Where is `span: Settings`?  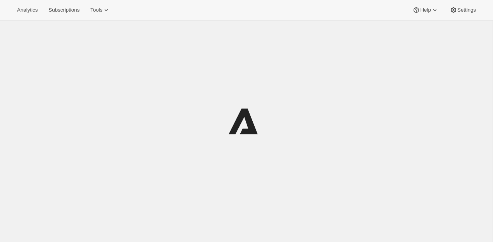 span: Settings is located at coordinates (466, 10).